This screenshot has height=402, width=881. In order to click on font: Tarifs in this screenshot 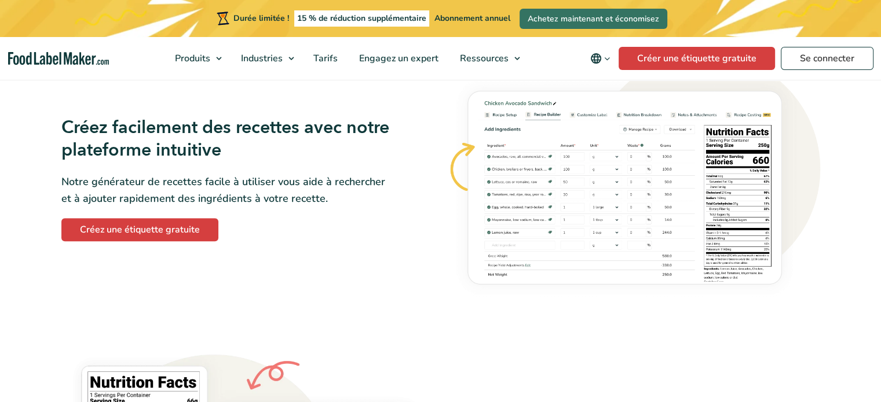, I will do `click(325, 58)`.